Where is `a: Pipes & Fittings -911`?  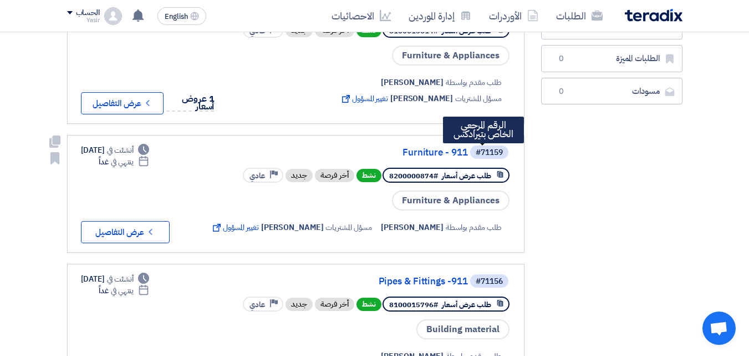
a: Pipes & Fittings -911 is located at coordinates (357, 281).